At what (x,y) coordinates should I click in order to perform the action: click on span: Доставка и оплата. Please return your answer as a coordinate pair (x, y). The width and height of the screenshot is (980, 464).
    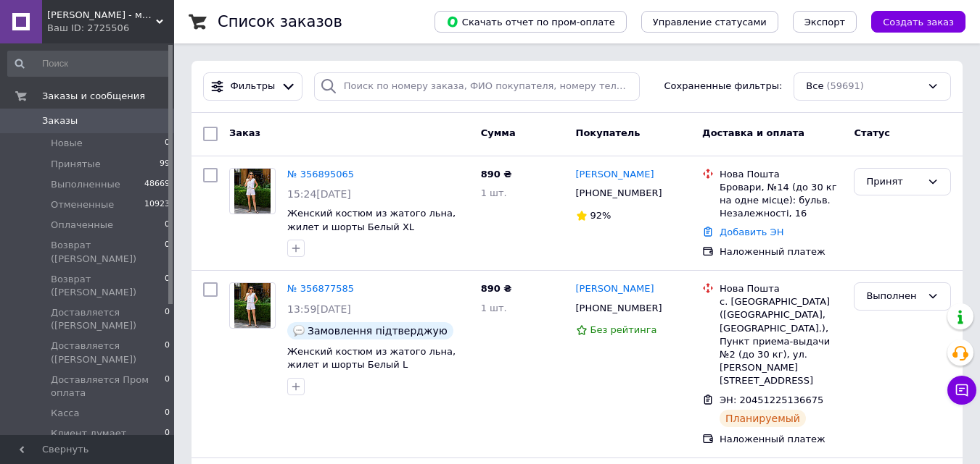
    Looking at the image, I should click on (752, 133).